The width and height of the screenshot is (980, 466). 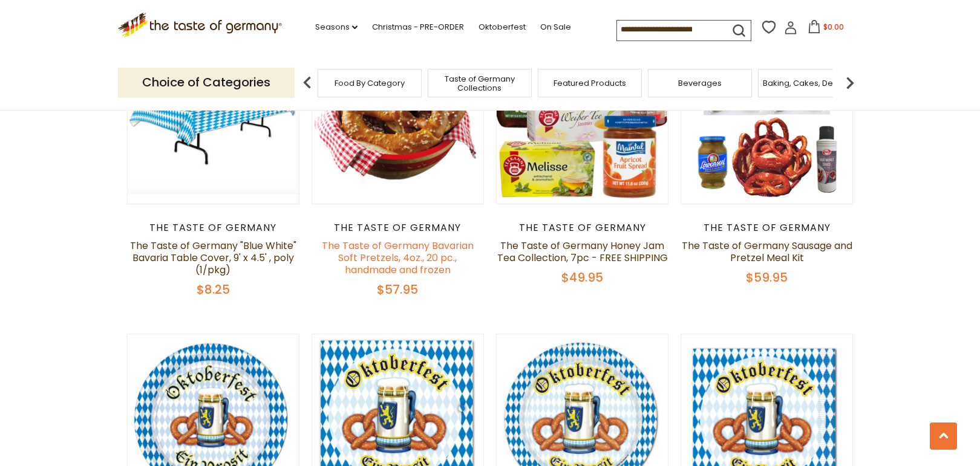 What do you see at coordinates (556, 27) in the screenshot?
I see `a: On Sale` at bounding box center [556, 27].